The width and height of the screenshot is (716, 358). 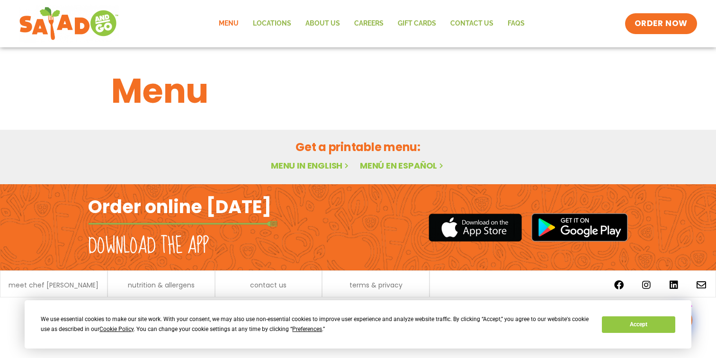 I want to click on img: fork, so click(x=183, y=223).